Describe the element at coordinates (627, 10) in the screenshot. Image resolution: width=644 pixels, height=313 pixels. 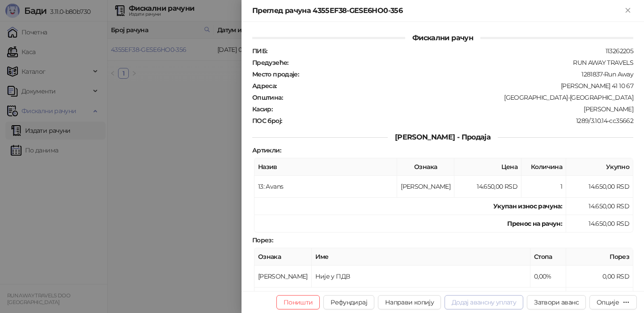
I see `button: Close` at that location.